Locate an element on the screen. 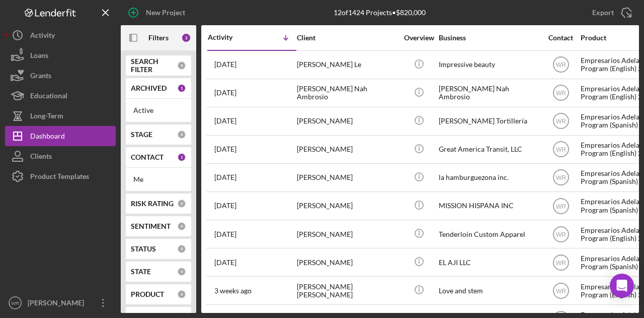 The width and height of the screenshot is (644, 318). div: Impressive beauty is located at coordinates (489, 65).